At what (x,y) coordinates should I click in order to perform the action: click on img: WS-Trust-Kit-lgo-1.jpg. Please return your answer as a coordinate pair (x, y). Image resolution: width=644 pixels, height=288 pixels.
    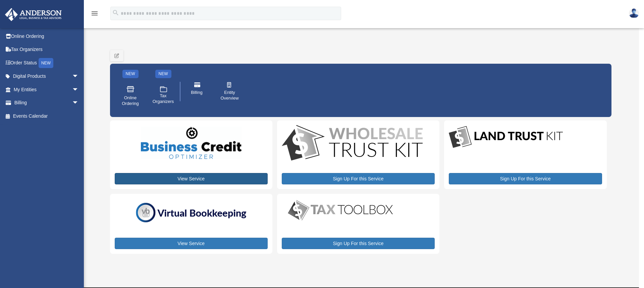
    Looking at the image, I should click on (352, 144).